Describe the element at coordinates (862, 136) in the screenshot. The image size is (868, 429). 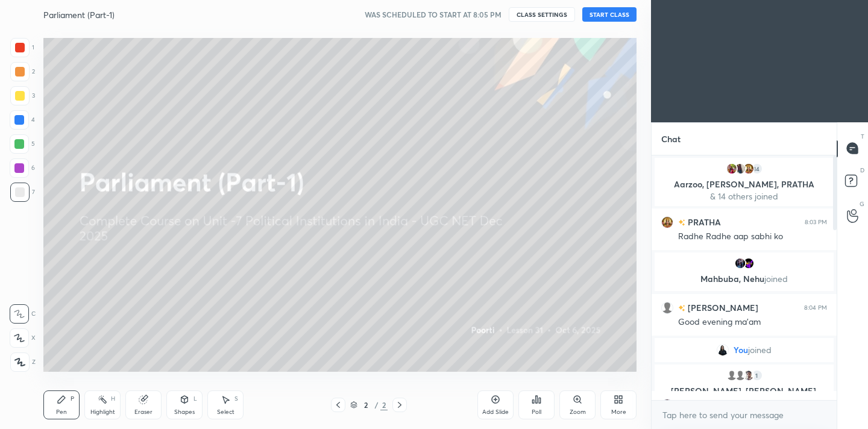
I see `p: T` at that location.